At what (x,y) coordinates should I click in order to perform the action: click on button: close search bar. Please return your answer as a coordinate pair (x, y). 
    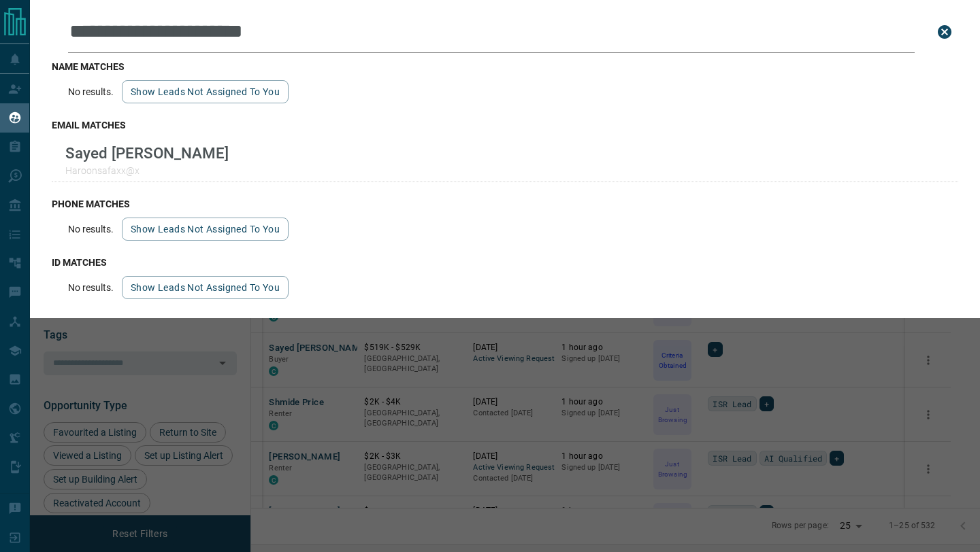
    Looking at the image, I should click on (945, 32).